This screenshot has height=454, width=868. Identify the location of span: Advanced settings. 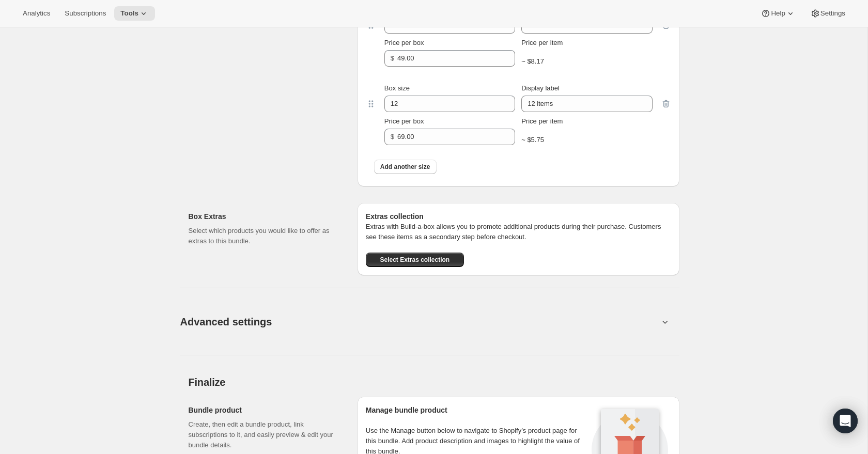
(226, 322).